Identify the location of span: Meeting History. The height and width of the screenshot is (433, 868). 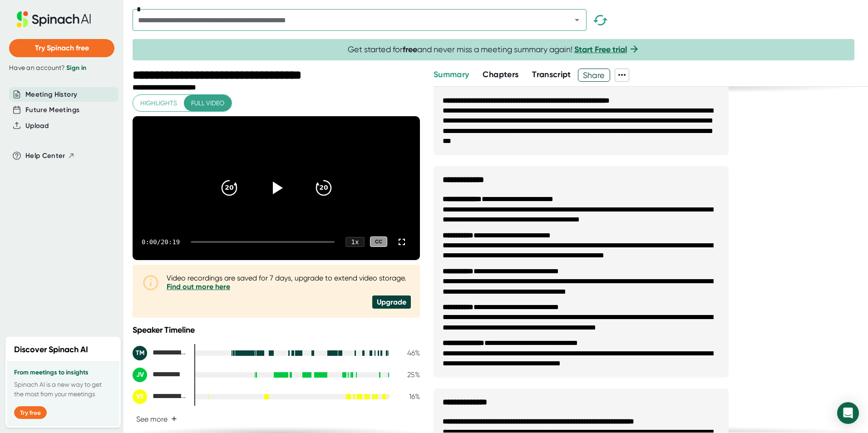
(51, 95).